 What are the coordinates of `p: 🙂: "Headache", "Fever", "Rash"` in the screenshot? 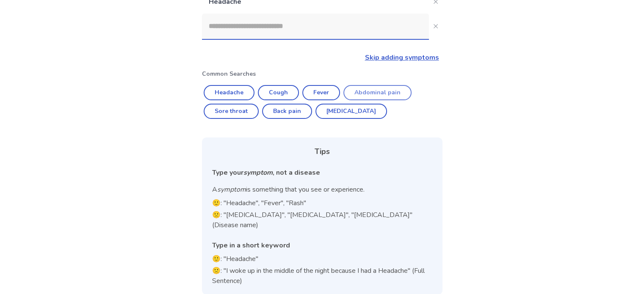 It's located at (322, 203).